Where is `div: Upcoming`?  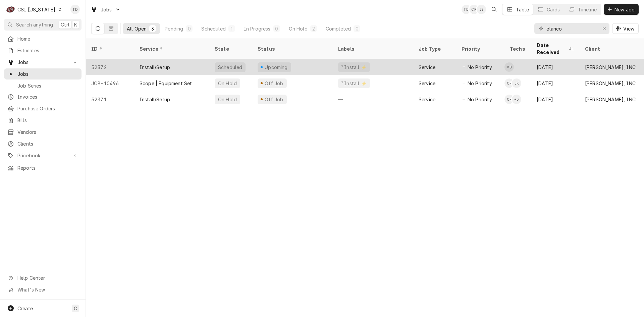 div: Upcoming is located at coordinates (276, 67).